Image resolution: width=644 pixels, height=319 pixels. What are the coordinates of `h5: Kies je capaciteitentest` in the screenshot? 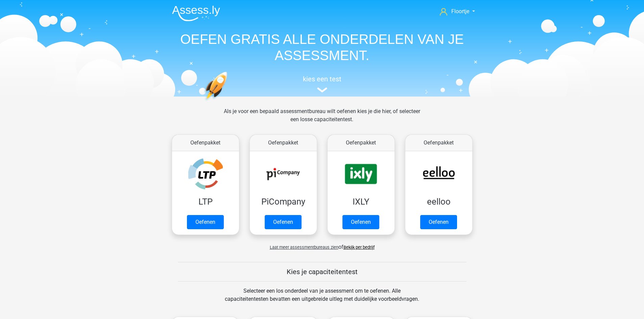 It's located at (322, 272).